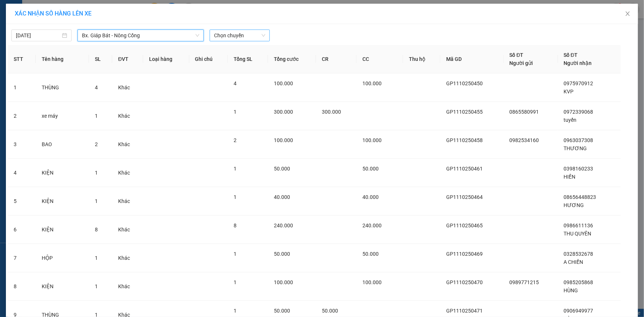  What do you see at coordinates (101, 59) in the screenshot?
I see `th: SL` at bounding box center [101, 59].